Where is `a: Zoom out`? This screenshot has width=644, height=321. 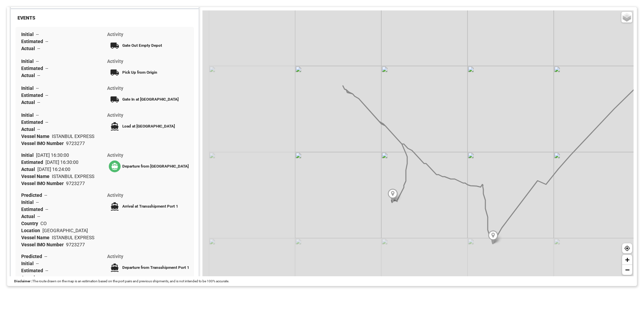 a: Zoom out is located at coordinates (627, 270).